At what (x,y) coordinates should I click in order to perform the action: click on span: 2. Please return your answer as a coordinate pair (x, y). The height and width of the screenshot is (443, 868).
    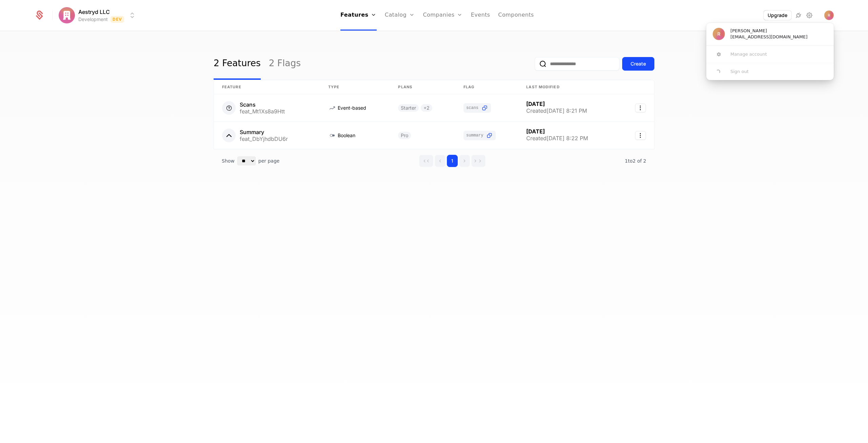
    Looking at the image, I should click on (636, 161).